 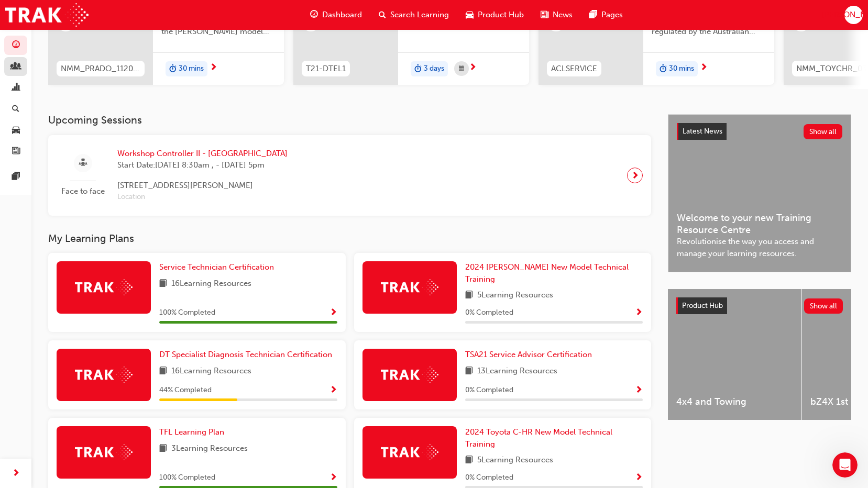 I want to click on a: Latest NewsShow allWelcome to your new Training Resource CentreRevolutionise the way you access a..., so click(x=760, y=194).